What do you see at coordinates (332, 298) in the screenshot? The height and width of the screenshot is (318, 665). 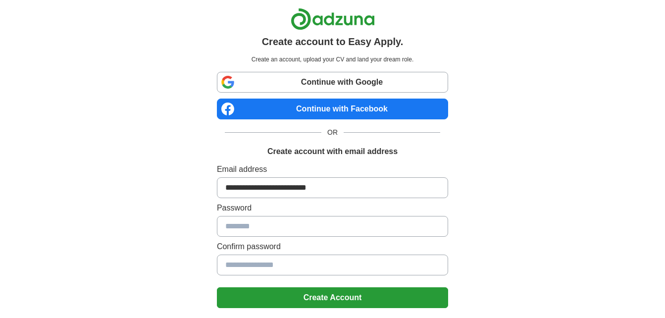 I see `button: Create Account` at bounding box center [332, 298].